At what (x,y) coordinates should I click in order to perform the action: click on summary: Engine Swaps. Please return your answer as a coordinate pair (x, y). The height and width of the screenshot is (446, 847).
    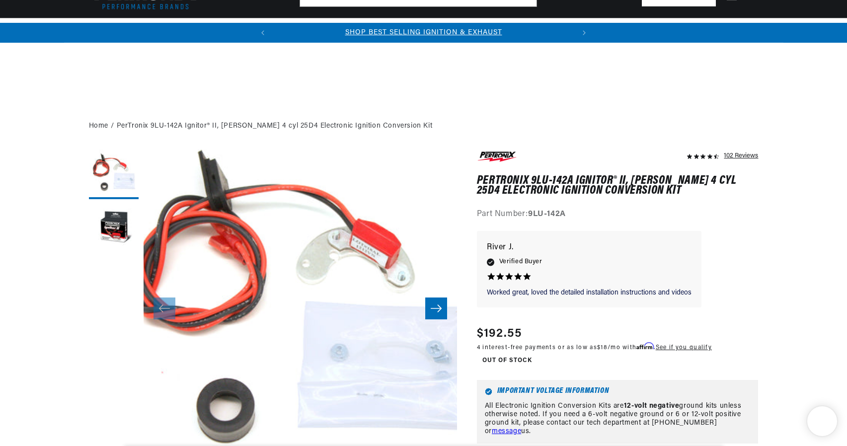
    Looking at the image, I should click on (406, 30).